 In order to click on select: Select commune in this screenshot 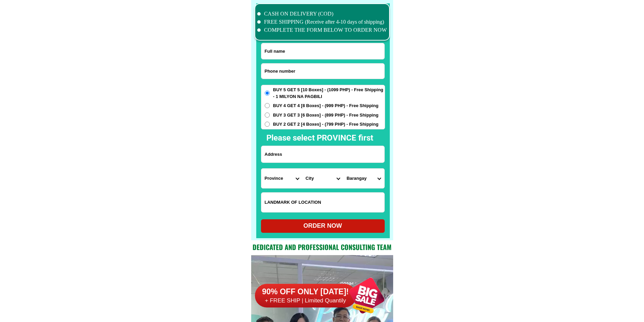, I will do `click(363, 178)`.